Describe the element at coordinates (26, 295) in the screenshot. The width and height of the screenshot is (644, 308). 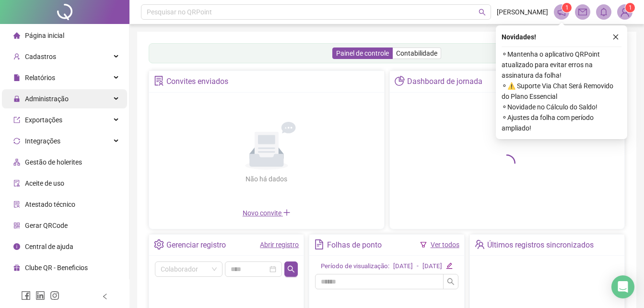
I see `span: facebook` at that location.